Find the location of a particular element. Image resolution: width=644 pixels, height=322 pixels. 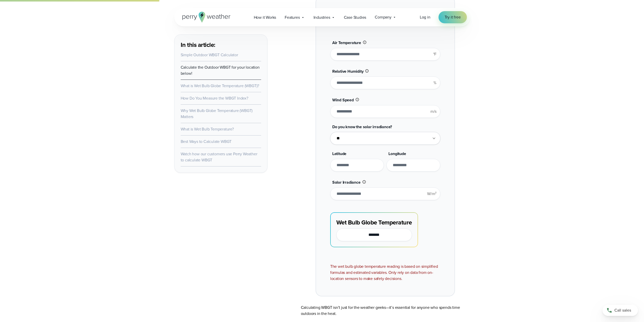

span: Latitude is located at coordinates (340, 153).